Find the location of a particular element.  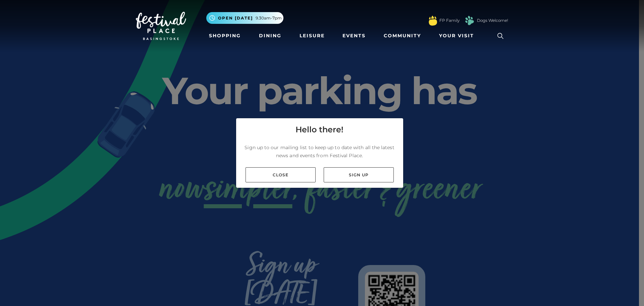

a: Your Visit is located at coordinates (458, 35).